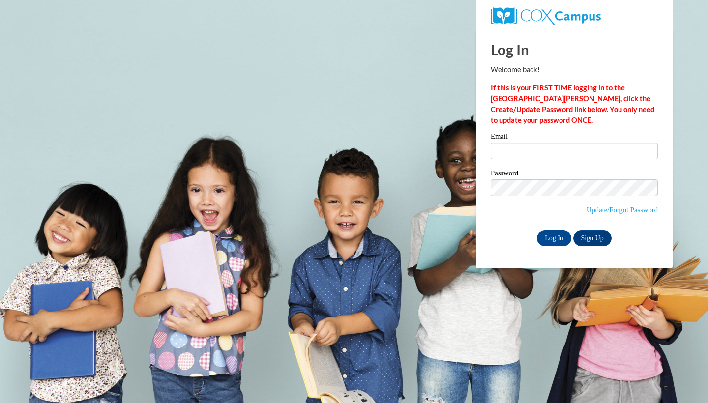  Describe the element at coordinates (574, 70) in the screenshot. I see `p: Welcome back!` at that location.